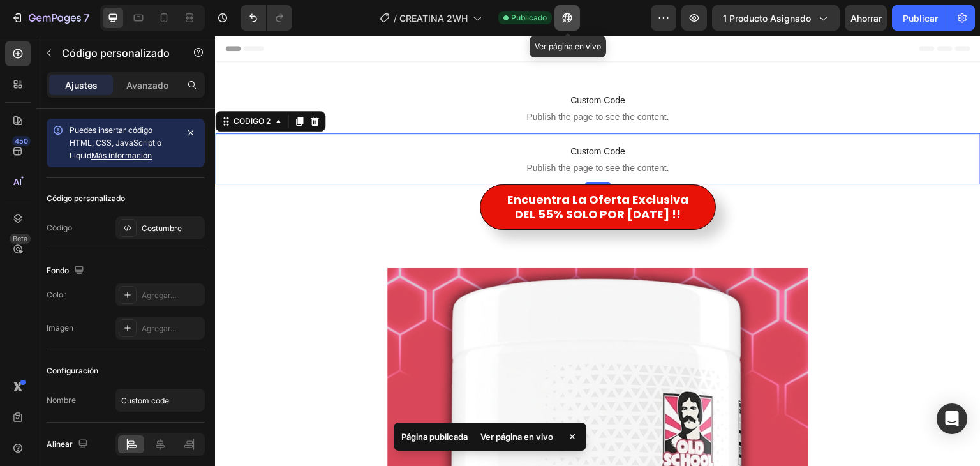 This screenshot has height=466, width=980. What do you see at coordinates (86, 18) in the screenshot?
I see `font: 7` at bounding box center [86, 18].